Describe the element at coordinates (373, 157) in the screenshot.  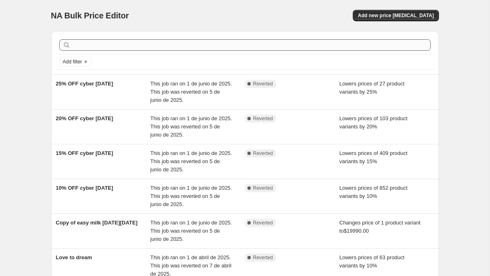
I see `span: Lowers prices of 409 product variants by 15%` at that location.